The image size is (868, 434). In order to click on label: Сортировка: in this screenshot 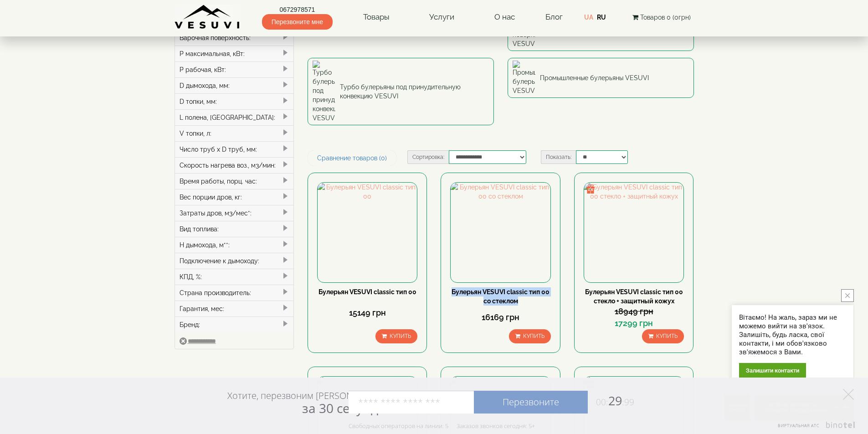, I will do `click(428, 157)`.